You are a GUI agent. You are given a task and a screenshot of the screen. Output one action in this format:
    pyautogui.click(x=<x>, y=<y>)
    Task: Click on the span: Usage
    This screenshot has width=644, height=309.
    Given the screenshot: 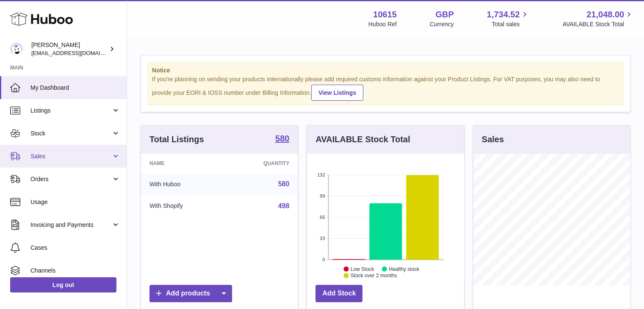 What is the action you would take?
    pyautogui.click(x=75, y=202)
    